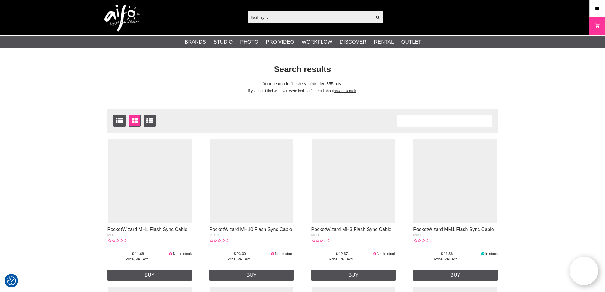  I want to click on span: MH1, so click(111, 235).